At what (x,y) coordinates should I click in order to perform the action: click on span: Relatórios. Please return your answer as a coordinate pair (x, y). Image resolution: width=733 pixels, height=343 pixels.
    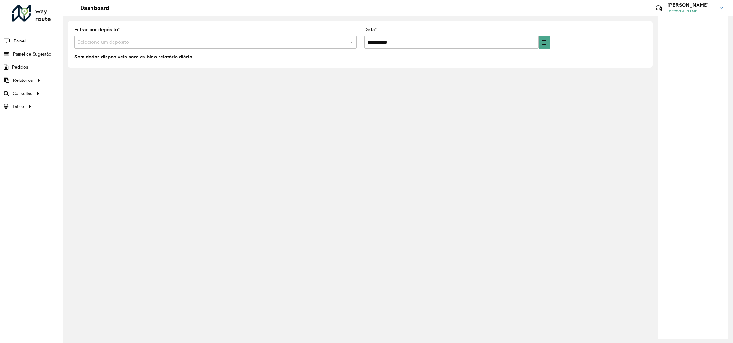
    Looking at the image, I should click on (23, 80).